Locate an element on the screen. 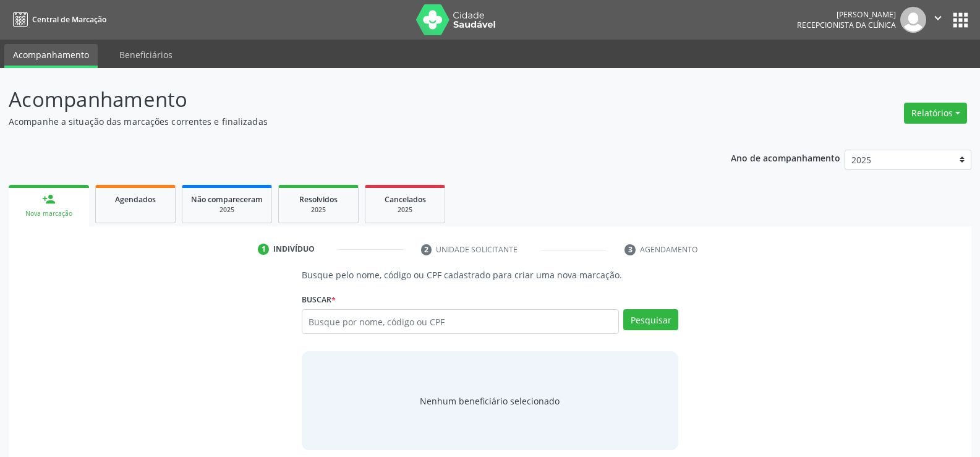 Image resolution: width=980 pixels, height=457 pixels. button: apps is located at coordinates (961, 19).